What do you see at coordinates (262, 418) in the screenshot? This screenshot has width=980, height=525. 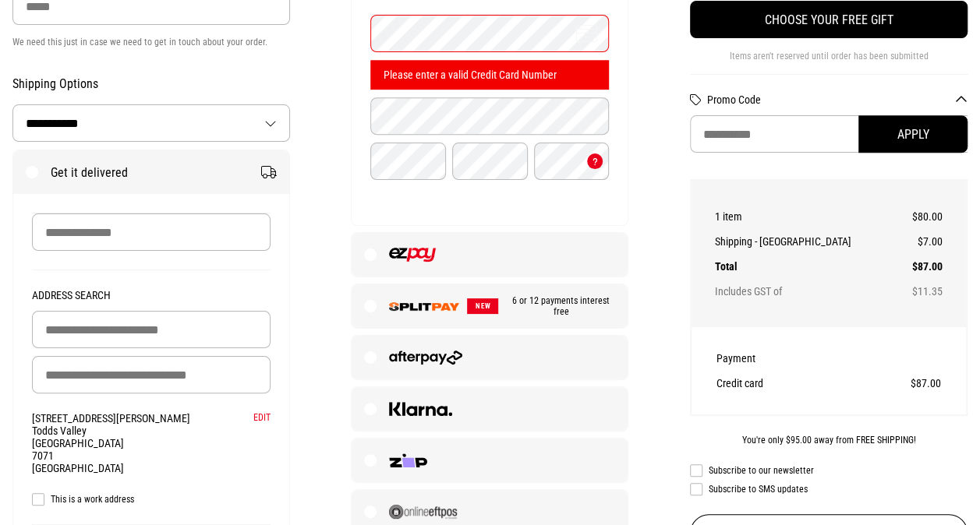 I see `button: Edit` at bounding box center [262, 418].